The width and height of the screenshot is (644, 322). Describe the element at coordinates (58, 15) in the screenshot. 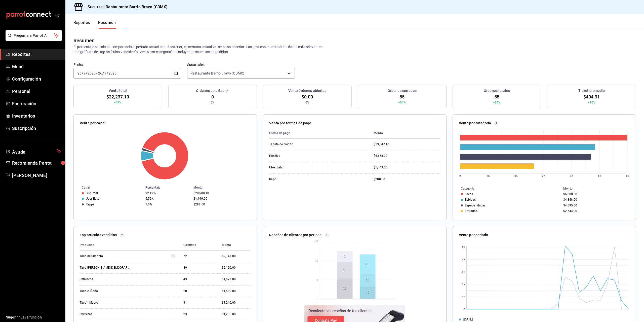

I see `button: open_drawer_menu` at that location.